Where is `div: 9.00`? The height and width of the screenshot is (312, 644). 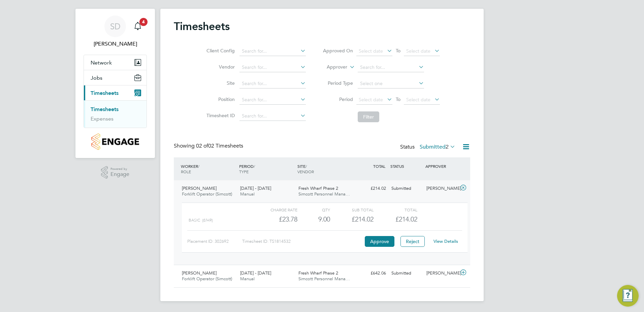 div: 9.00 is located at coordinates (314, 219).